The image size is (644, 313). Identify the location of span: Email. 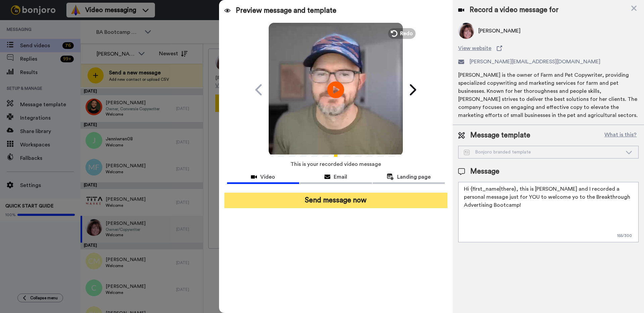
(340, 177).